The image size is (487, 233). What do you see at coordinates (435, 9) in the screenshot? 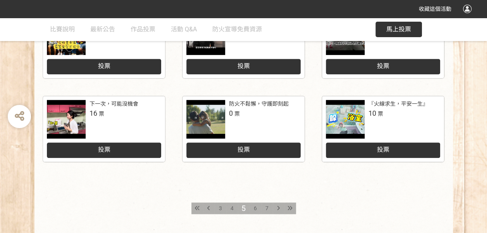
I see `span: 收藏這個活動` at bounding box center [435, 9].